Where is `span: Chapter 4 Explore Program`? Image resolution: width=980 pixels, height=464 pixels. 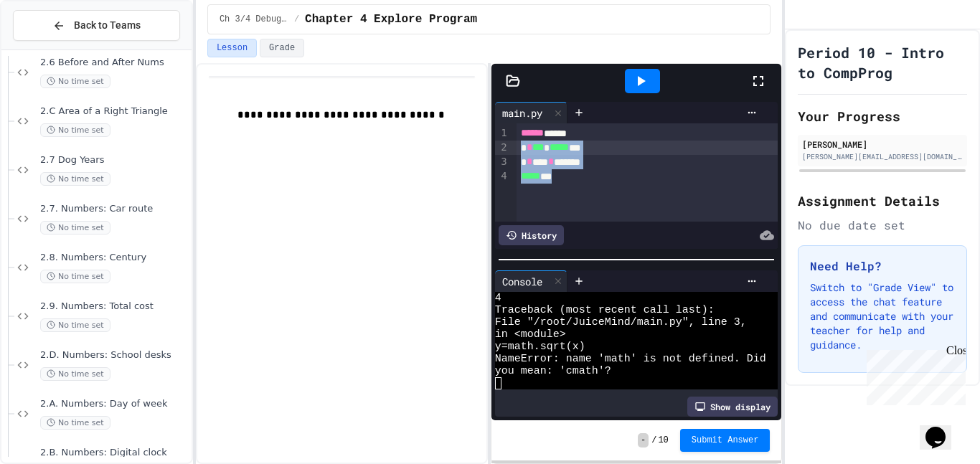
span: Chapter 4 Explore Program is located at coordinates (391, 19).